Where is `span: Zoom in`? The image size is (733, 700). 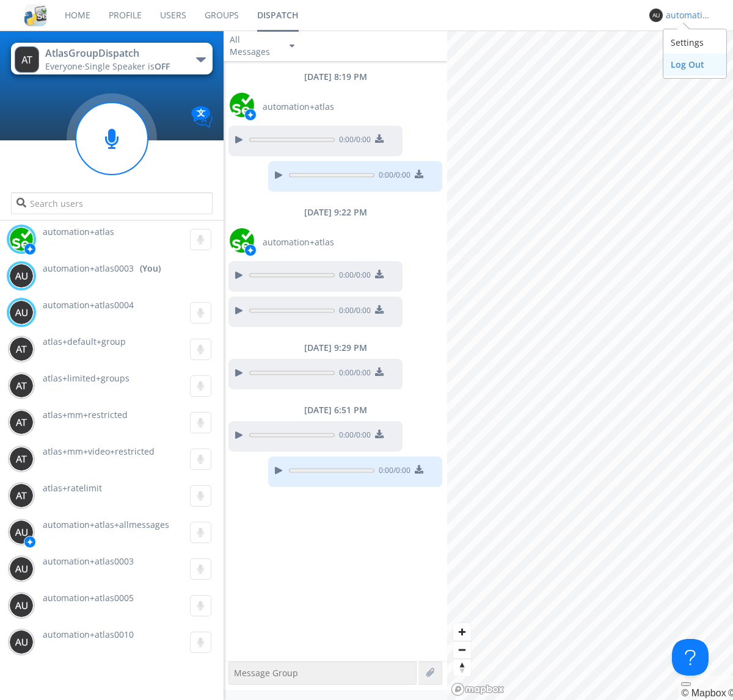
span: Zoom in is located at coordinates (462, 632).